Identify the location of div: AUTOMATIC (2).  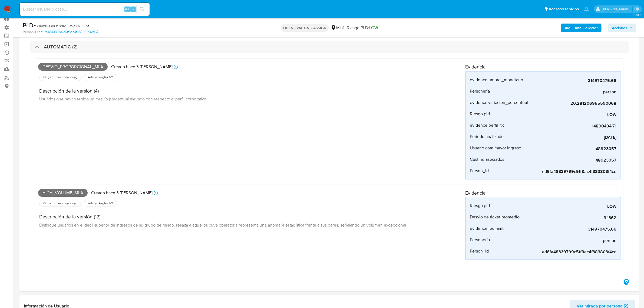
(329, 47).